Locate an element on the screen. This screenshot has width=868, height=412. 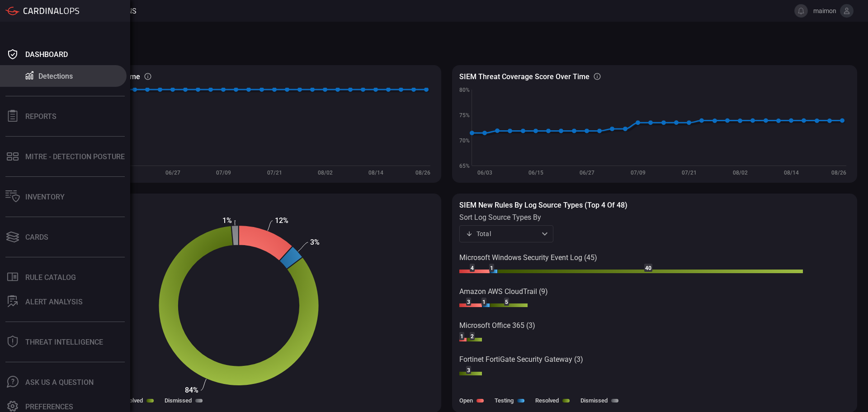
h3: SIEM New rules by log source types (Top 4 of 48) is located at coordinates (654, 205).